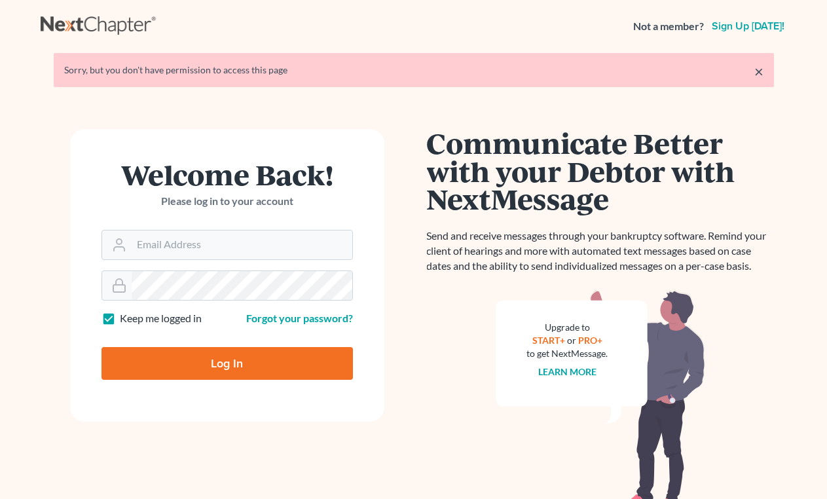 The height and width of the screenshot is (499, 827). What do you see at coordinates (568, 327) in the screenshot?
I see `div: Upgrade to` at bounding box center [568, 327].